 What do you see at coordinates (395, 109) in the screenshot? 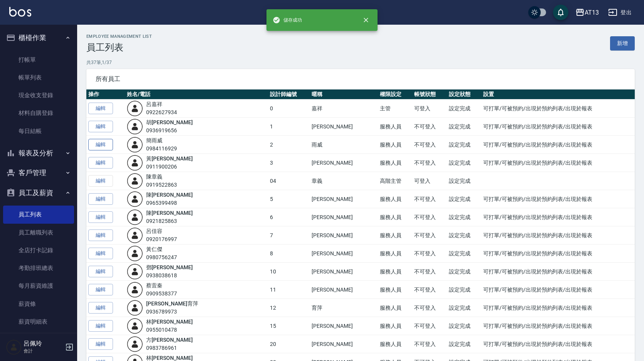
I see `td: 主管` at bounding box center [395, 109].